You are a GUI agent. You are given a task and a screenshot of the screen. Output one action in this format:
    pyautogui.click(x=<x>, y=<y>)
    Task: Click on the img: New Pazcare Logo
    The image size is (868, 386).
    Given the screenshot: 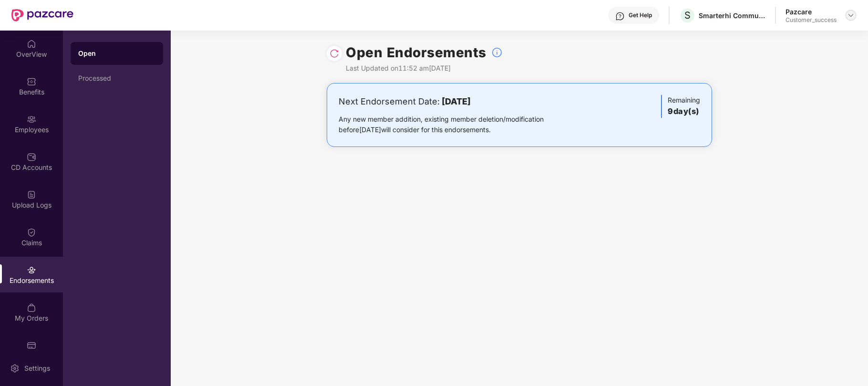 What is the action you would take?
    pyautogui.click(x=43, y=15)
    